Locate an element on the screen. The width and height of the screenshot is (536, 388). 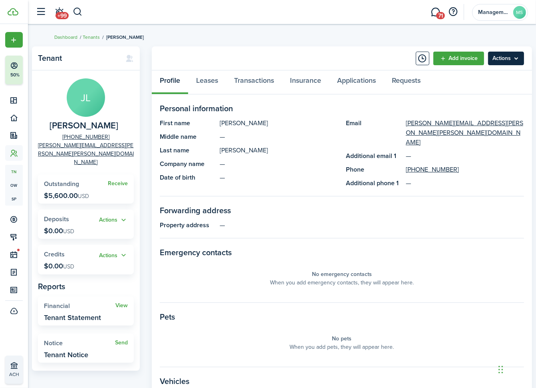
p: 50% is located at coordinates (15, 75).